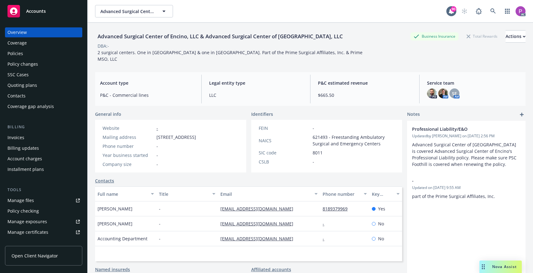 Image resolution: width=533 pixels, height=273 pixels. What do you see at coordinates (493, 11) in the screenshot?
I see `a: Search` at bounding box center [493, 11].